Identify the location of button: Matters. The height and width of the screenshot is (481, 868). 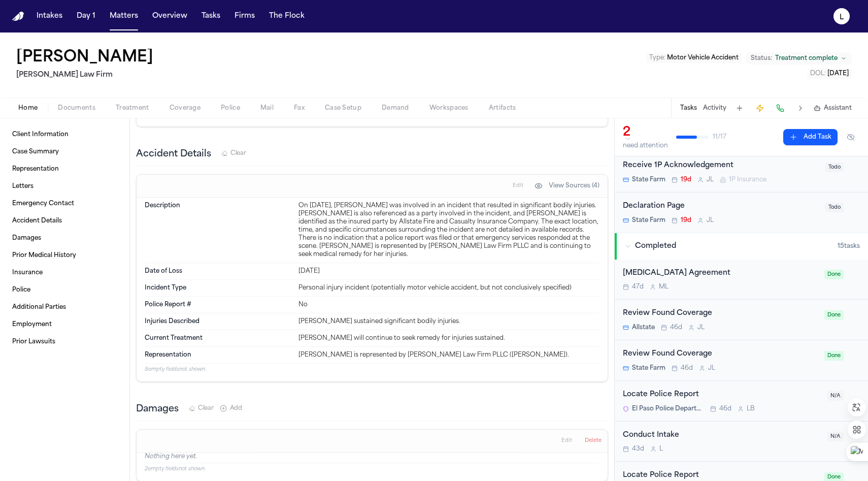
(124, 16).